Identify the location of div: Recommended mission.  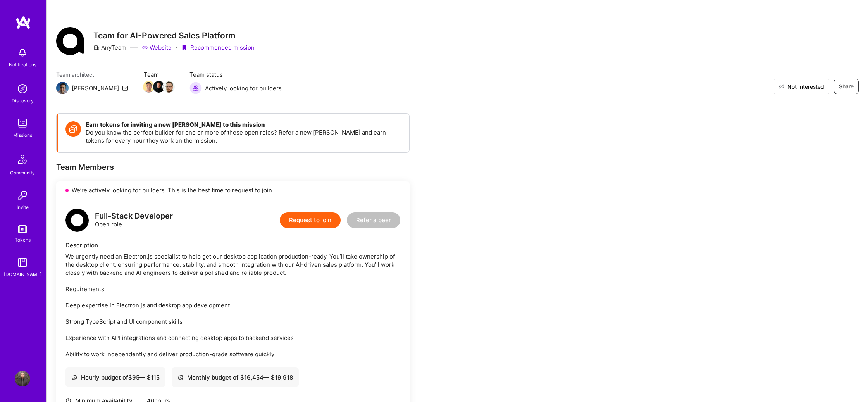
(217, 47).